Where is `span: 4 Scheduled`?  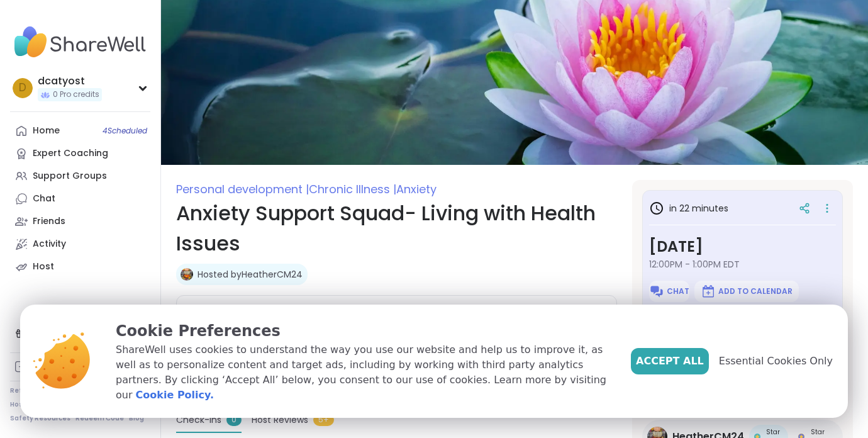 span: 4 Scheduled is located at coordinates (124, 131).